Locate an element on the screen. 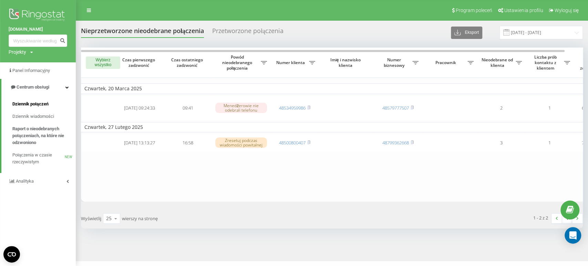 The height and width of the screenshot is (266, 588). span: Wyloguj się is located at coordinates (566, 10).